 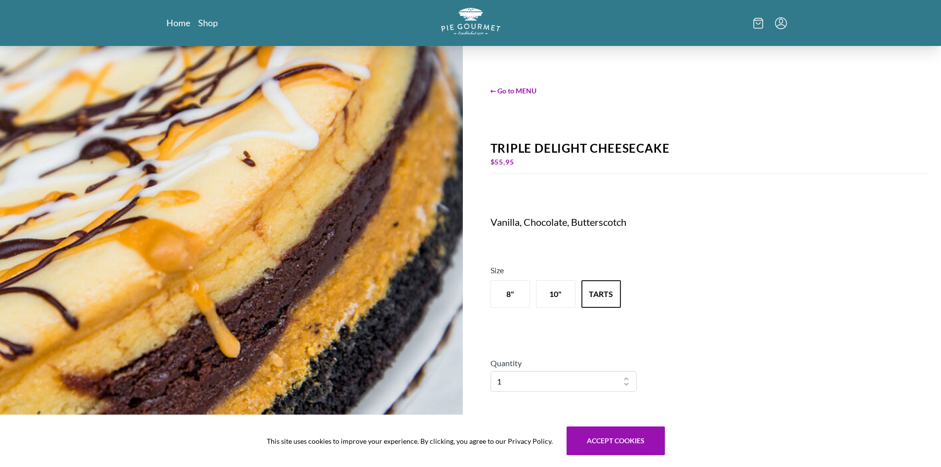 I want to click on div: Triple Delight Cheesecake, so click(x=710, y=148).